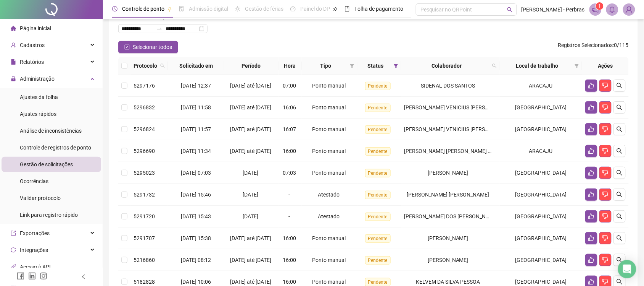  Describe the element at coordinates (447, 66) in the screenshot. I see `span: Colaborador` at that location.